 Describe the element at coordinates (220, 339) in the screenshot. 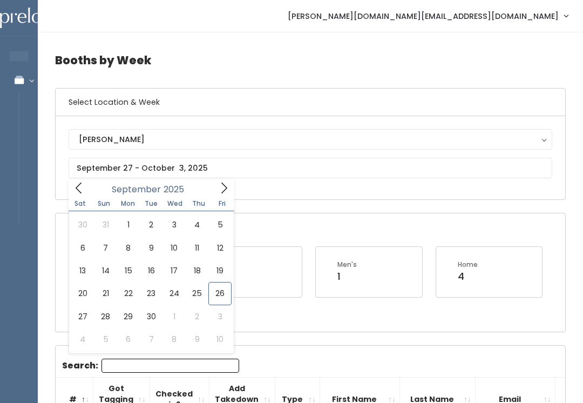

I see `span: October 10, 2025` at that location.